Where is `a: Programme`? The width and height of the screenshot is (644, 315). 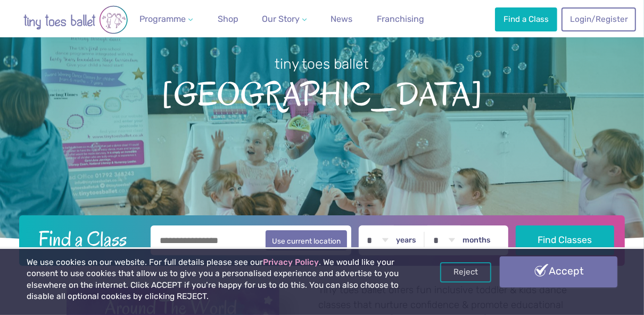
a: Programme is located at coordinates (166, 19).